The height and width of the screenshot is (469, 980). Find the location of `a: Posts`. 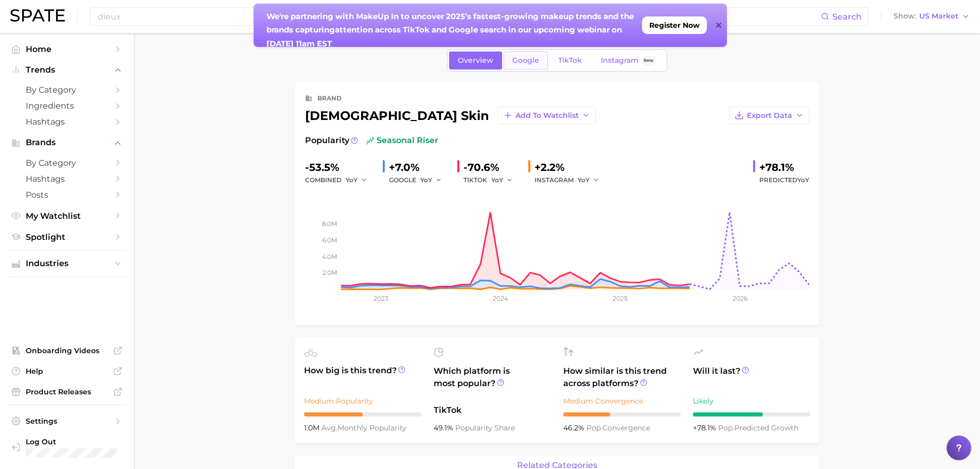

a: Posts is located at coordinates (67, 194).